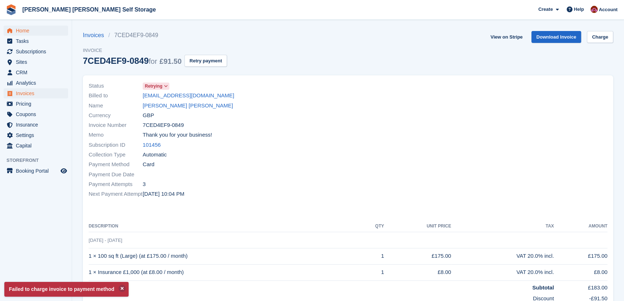 The height and width of the screenshot is (301, 624). Describe the element at coordinates (37, 72) in the screenshot. I see `span: CRM` at that location.